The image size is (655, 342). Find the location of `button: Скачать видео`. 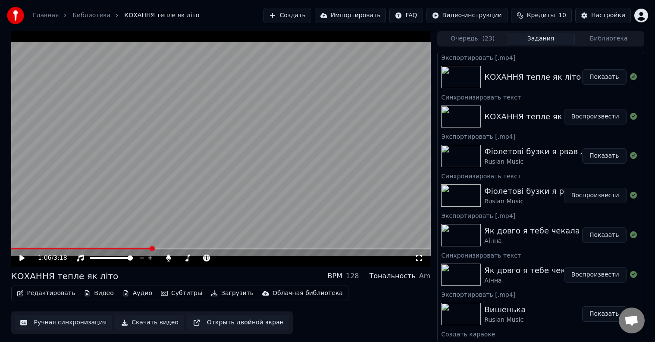

button: Скачать видео is located at coordinates (150, 323).